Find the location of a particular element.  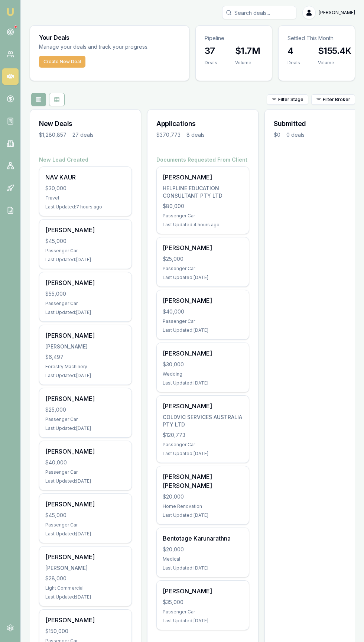

div: 0 deals is located at coordinates (295, 135).